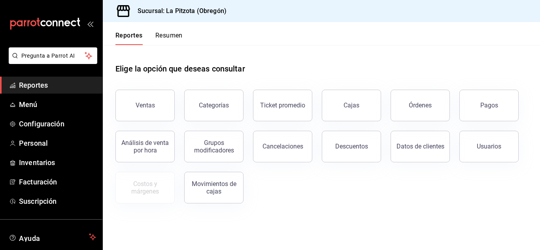  What do you see at coordinates (489, 106) in the screenshot?
I see `button: Pagos` at bounding box center [489, 106].